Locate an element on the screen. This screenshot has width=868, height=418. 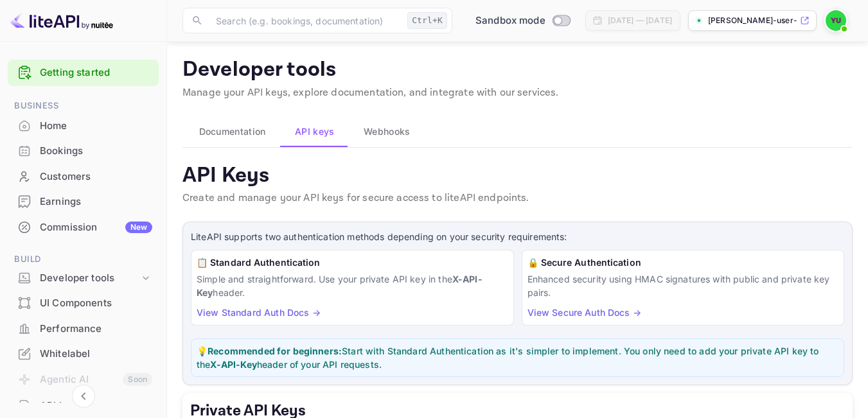
p: Create and manage your API keys for secure access to liteAPI endpoints. is located at coordinates (517, 199).